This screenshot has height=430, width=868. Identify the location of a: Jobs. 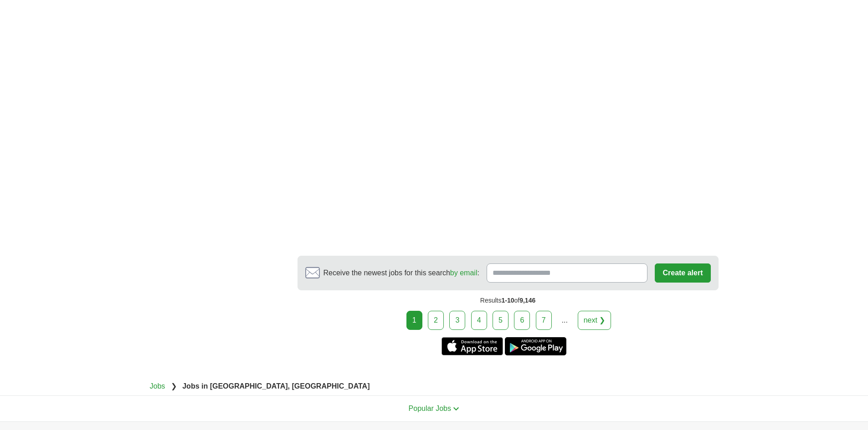
(158, 386).